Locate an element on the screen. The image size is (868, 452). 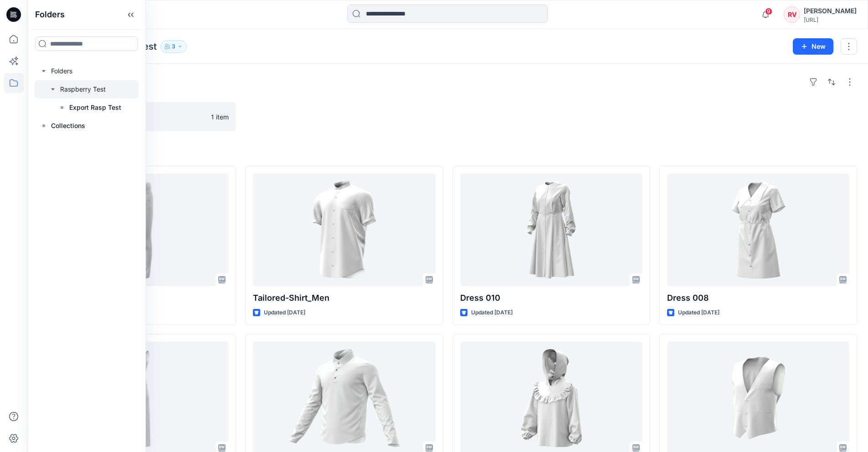
span: 9 is located at coordinates (769, 11).